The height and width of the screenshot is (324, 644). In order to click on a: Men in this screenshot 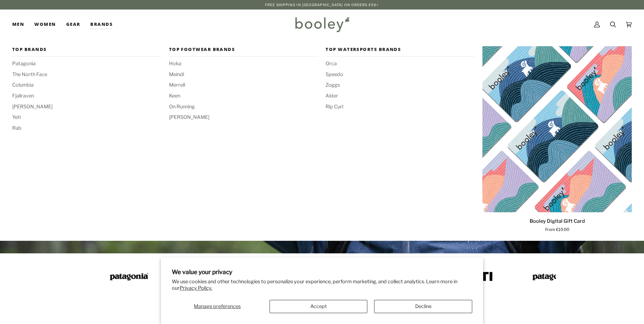, I will do `click(21, 24)`.